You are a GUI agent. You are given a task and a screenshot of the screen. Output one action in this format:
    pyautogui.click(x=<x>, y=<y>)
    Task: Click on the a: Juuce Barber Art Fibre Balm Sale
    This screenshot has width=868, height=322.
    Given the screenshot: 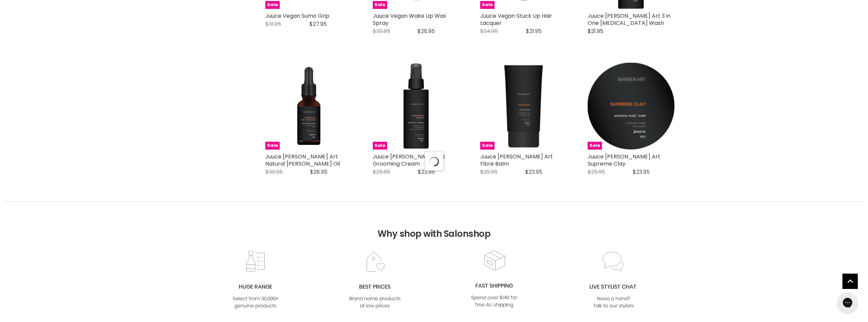 What is the action you would take?
    pyautogui.click(x=524, y=106)
    